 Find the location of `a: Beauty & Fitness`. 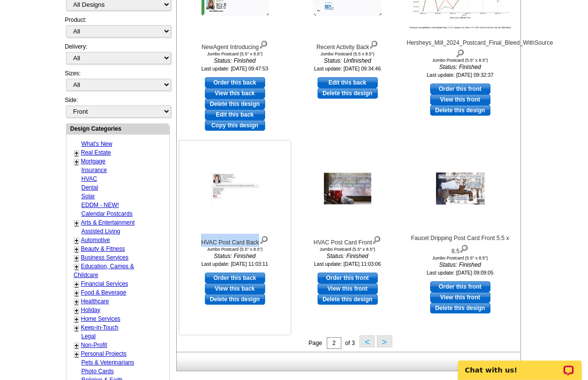

a: Beauty & Fitness is located at coordinates (103, 249).